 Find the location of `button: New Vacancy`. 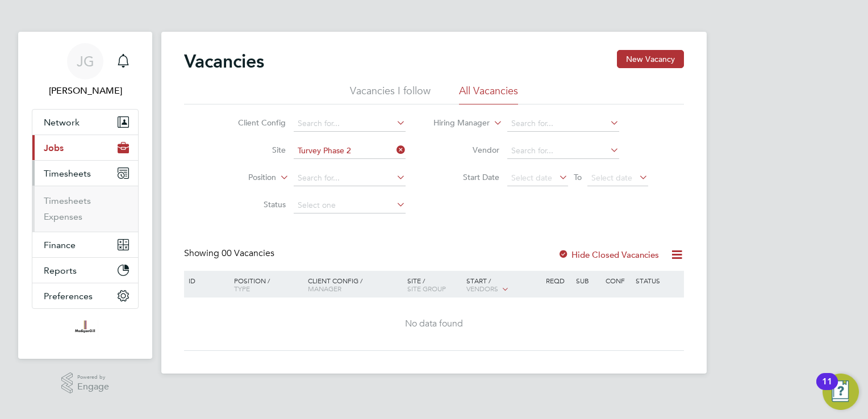

button: New Vacancy is located at coordinates (650, 59).